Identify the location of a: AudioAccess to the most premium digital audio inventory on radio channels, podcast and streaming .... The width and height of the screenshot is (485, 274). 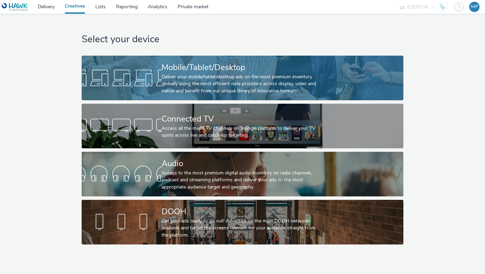
(242, 174).